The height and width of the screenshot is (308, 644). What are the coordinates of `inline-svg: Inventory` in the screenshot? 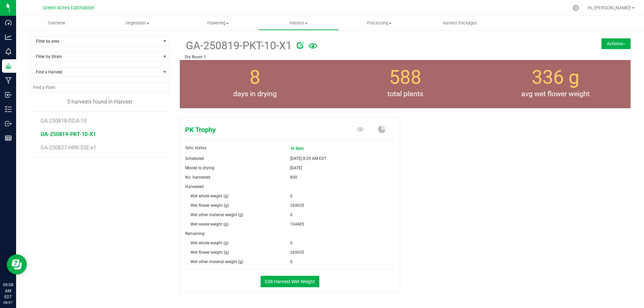 It's located at (8, 109).